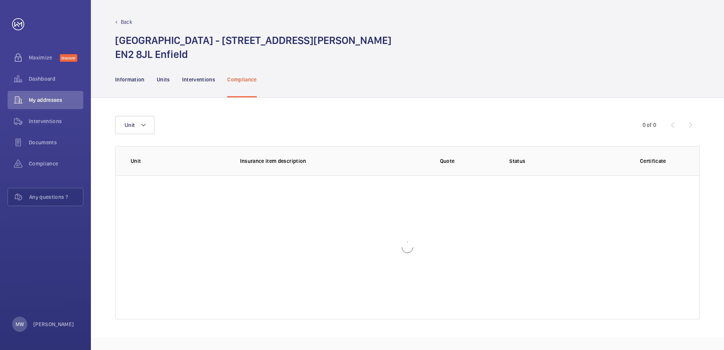 The width and height of the screenshot is (724, 350). Describe the element at coordinates (163, 80) in the screenshot. I see `p: Units` at that location.